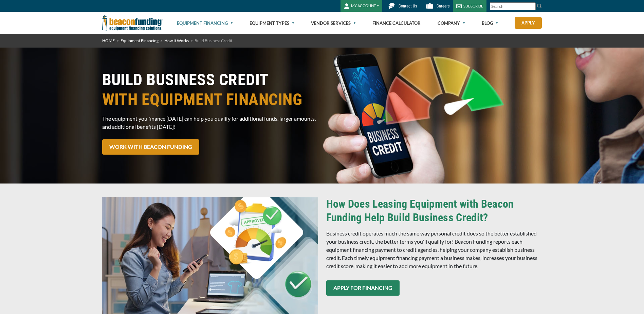 This screenshot has width=644, height=314. What do you see at coordinates (210, 90) in the screenshot?
I see `h1: BUILD BUSINESS CREDIT` at bounding box center [210, 90].